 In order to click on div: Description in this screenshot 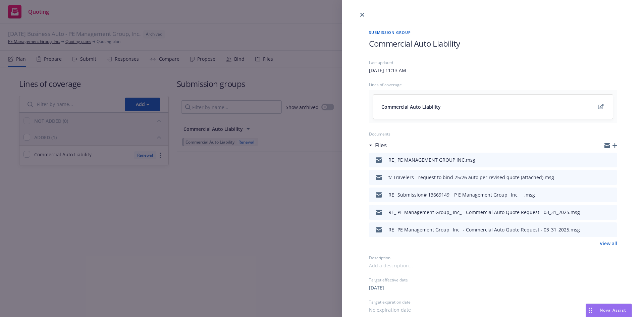, I will do `click(493, 258)`.